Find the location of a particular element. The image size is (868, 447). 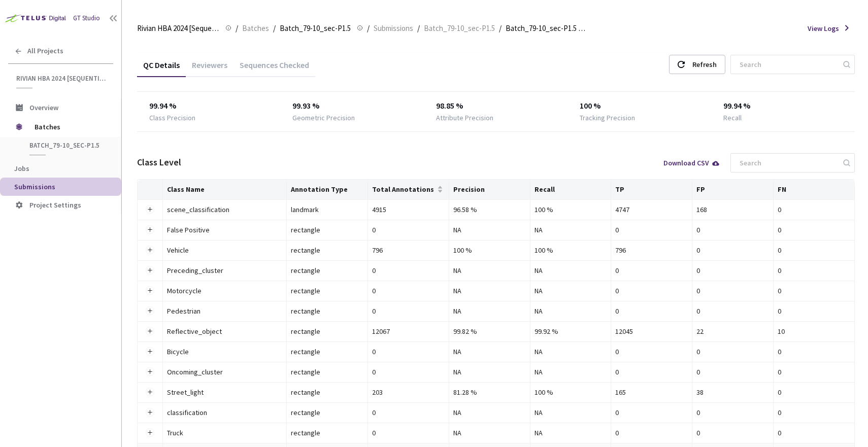

div: 99.82 % is located at coordinates (489, 332).